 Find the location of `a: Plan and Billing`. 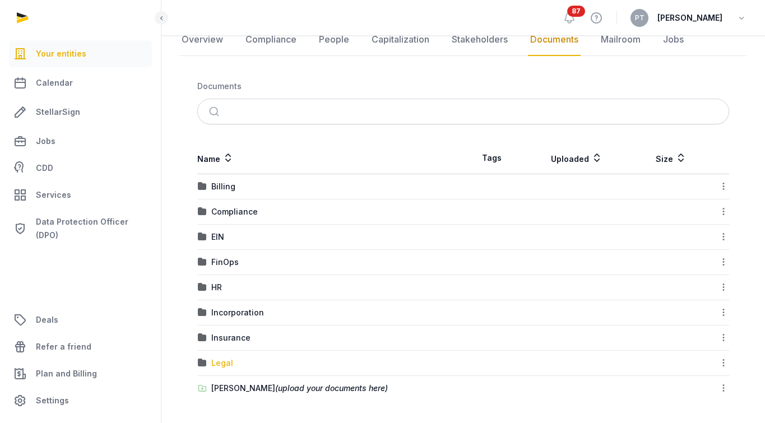

a: Plan and Billing is located at coordinates (80, 374).